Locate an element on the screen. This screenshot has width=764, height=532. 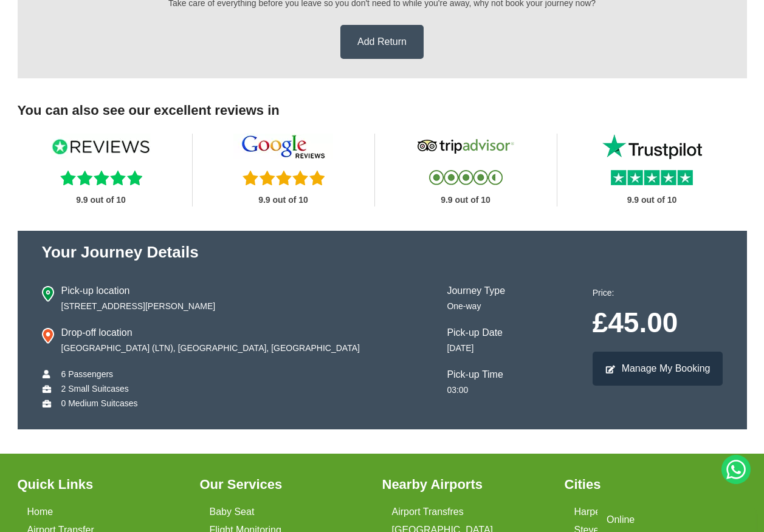
img: Five Reviews Stars is located at coordinates (284, 178).